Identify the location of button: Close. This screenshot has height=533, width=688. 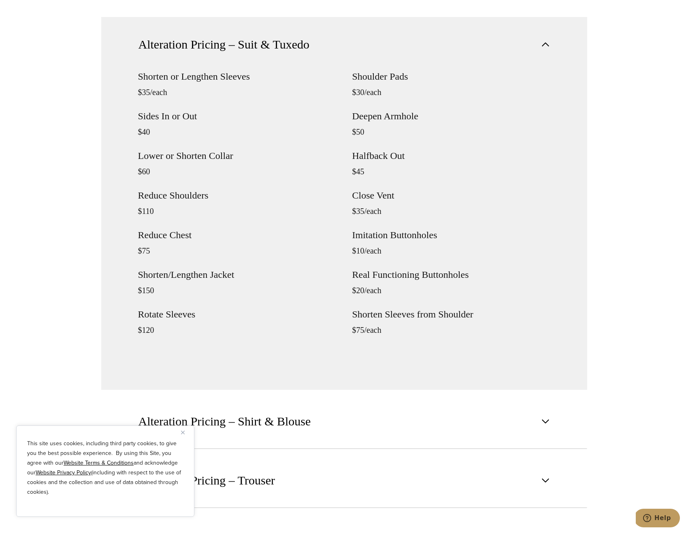
(186, 433).